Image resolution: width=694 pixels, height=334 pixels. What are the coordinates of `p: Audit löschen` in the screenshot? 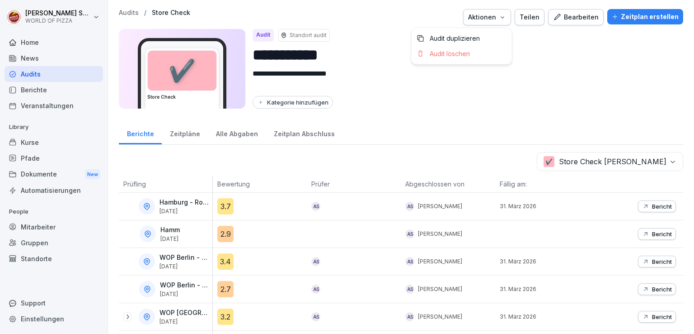 It's located at (450, 54).